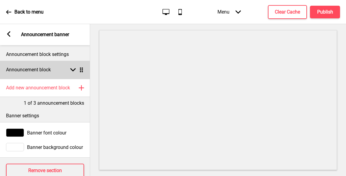 The height and width of the screenshot is (176, 346). I want to click on p: Announcement block settings, so click(45, 54).